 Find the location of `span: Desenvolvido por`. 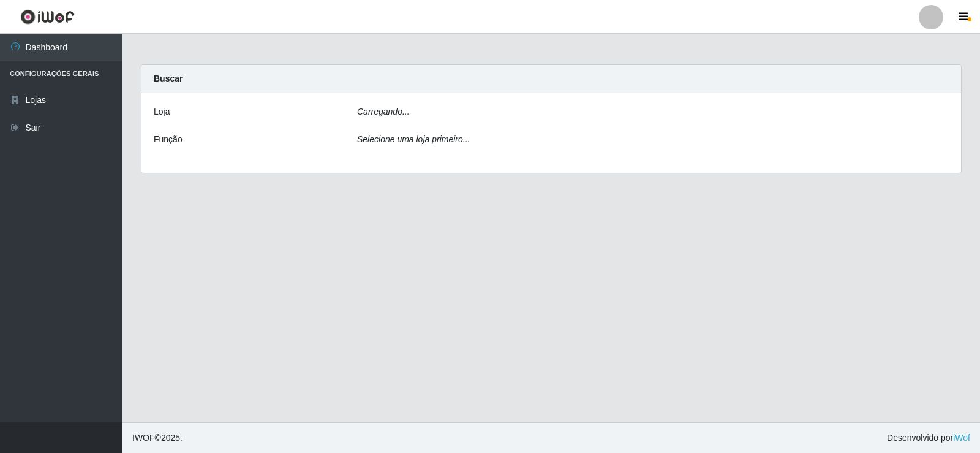

span: Desenvolvido por is located at coordinates (928, 437).